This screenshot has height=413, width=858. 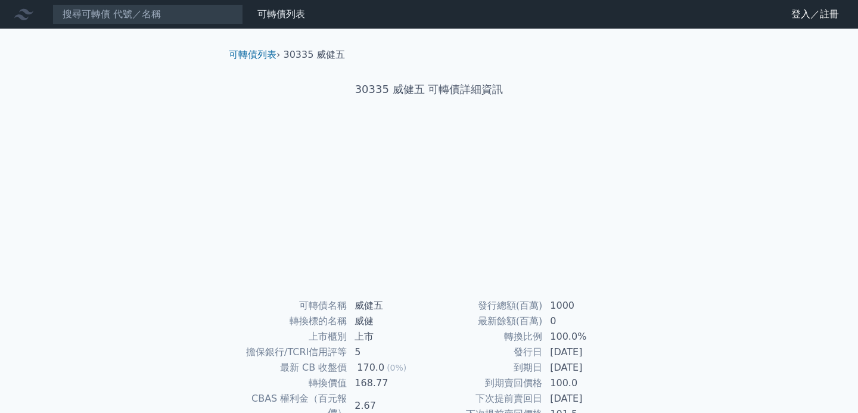 What do you see at coordinates (290, 306) in the screenshot?
I see `td: 可轉債名稱` at bounding box center [290, 306].